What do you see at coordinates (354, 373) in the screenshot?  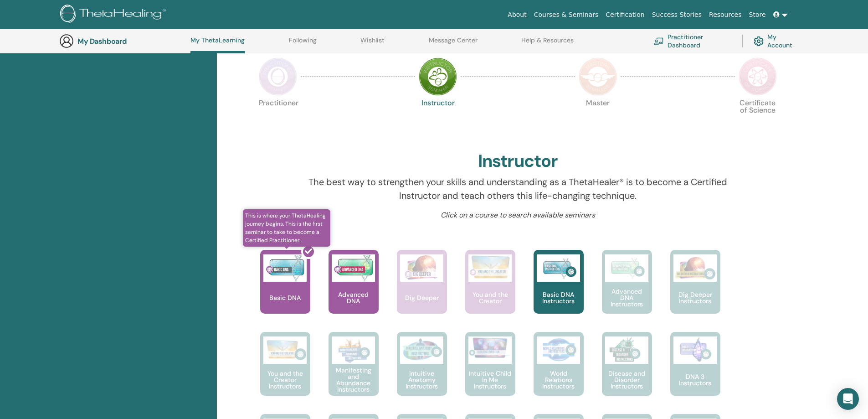 I see `a: Manifesting and Abundance Instructors Manifesting and Abundance Instructors` at bounding box center [354, 373].